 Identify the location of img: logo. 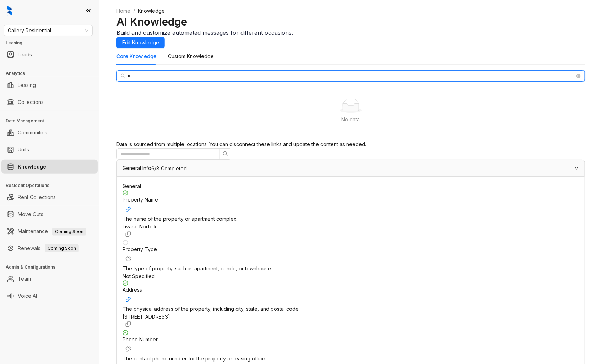
(9, 11).